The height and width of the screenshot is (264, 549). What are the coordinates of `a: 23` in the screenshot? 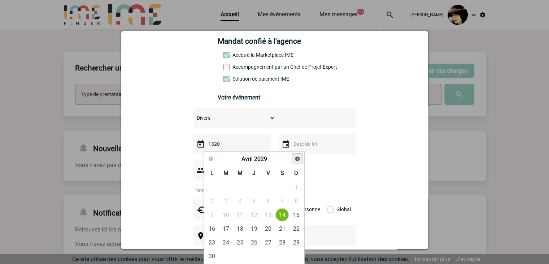 It's located at (212, 242).